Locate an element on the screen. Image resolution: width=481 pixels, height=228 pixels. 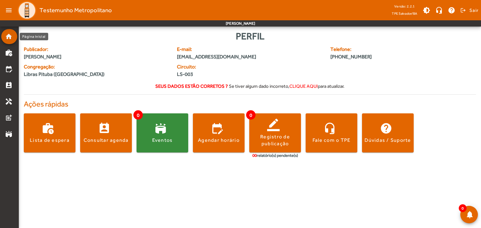
span: 00 is located at coordinates (254, 156).